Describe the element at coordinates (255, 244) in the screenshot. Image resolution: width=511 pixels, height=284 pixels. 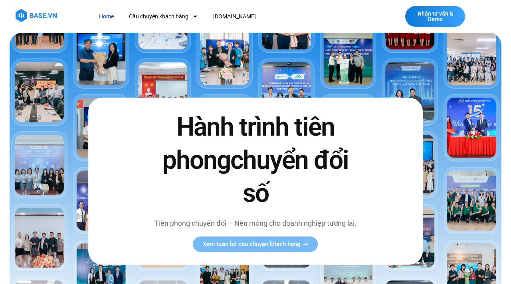
I see `a: Xem toàn bộ câu chuyện khách hàng` at that location.